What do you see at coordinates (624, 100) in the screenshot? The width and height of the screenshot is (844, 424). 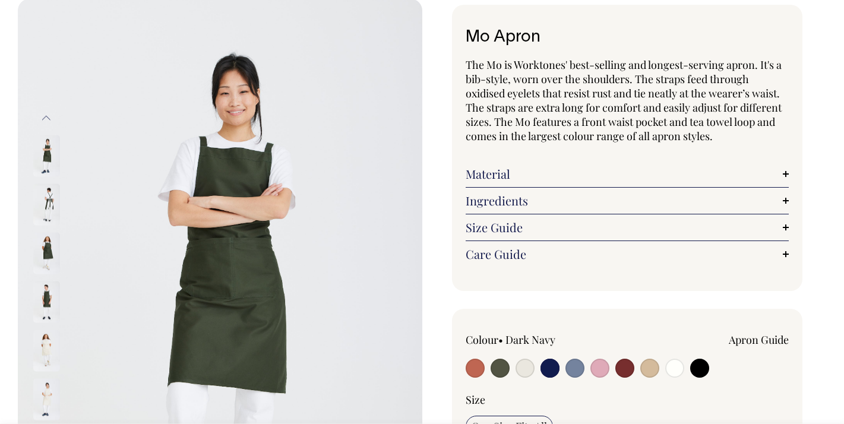 I see `span: The Mo is Worktones' best-selling and longest-serving apron. It's a bib-style, worn over the shou...` at bounding box center [624, 100].